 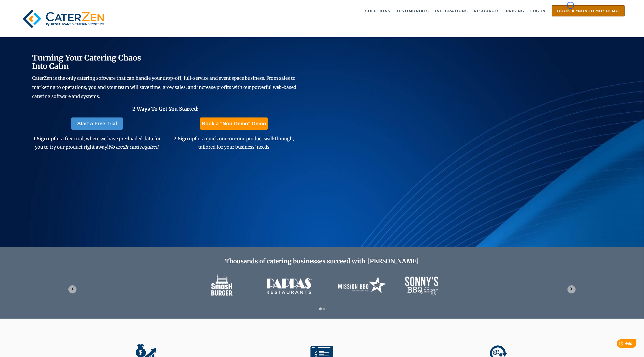 What do you see at coordinates (320, 309) in the screenshot?
I see `button: Go to slide 1` at bounding box center [320, 309].